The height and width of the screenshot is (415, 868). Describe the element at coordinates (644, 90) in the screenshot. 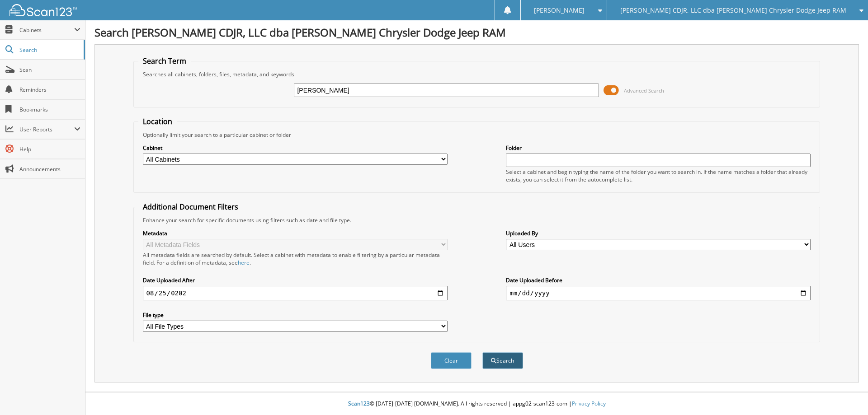

I see `span: Advanced Search` at that location.